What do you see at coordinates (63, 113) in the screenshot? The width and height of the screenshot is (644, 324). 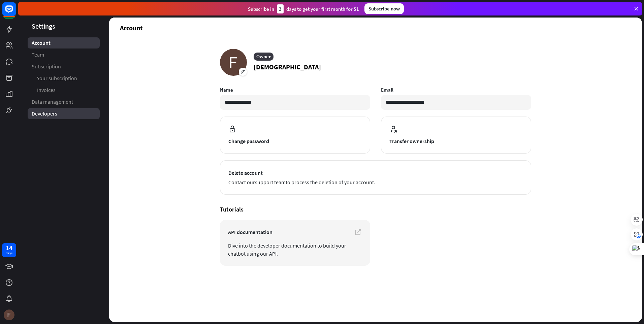 I see `a: Developers` at bounding box center [63, 113].